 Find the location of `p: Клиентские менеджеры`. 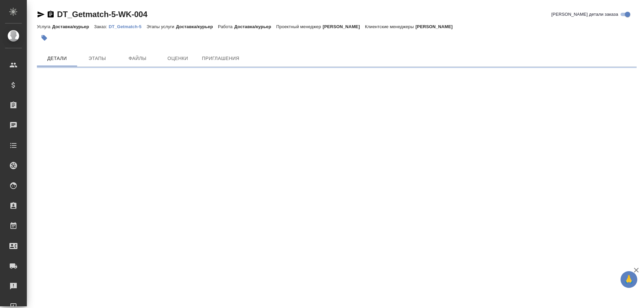

p: Клиентские менеджеры is located at coordinates (390, 27).